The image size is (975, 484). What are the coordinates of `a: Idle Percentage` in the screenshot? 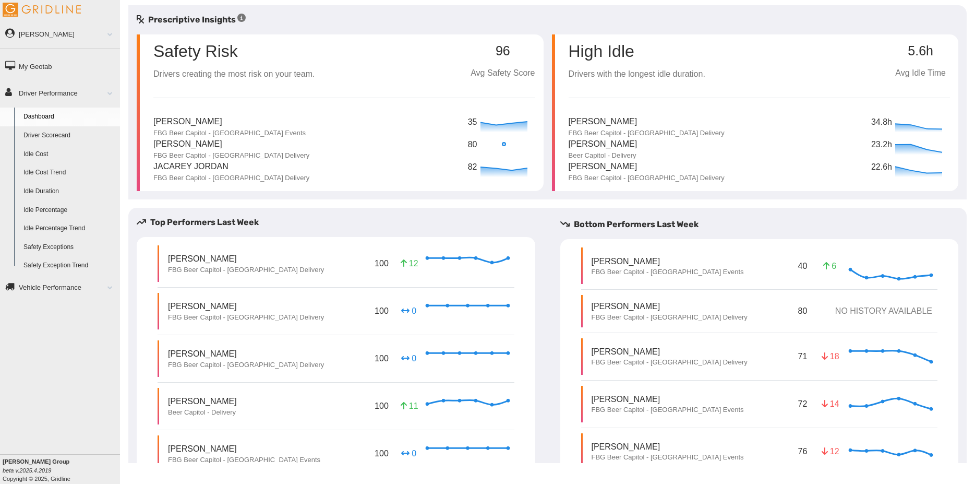 It's located at (69, 210).